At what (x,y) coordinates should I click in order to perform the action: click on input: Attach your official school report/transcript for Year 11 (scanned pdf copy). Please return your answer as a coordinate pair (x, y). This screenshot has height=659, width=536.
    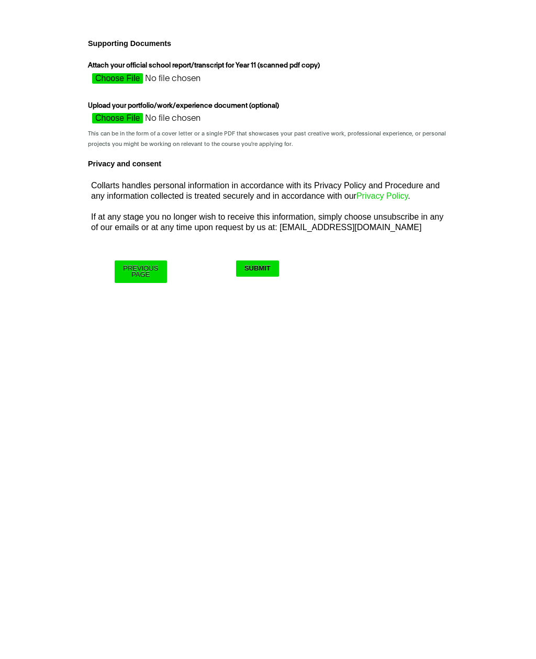
    Looking at the image, I should click on (181, 81).